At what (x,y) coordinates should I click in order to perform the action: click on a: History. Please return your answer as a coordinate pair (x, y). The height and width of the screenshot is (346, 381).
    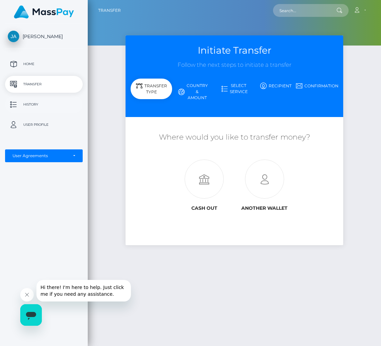
    Looking at the image, I should click on (44, 105).